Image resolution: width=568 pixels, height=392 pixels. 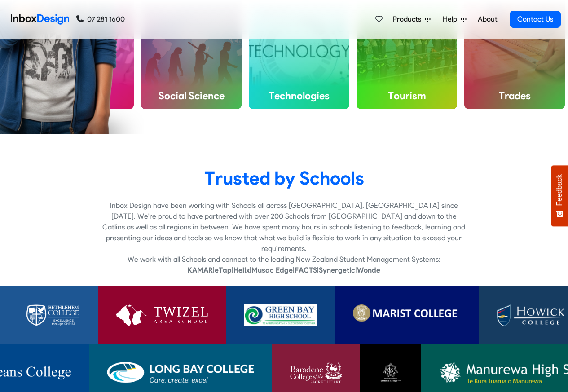 What do you see at coordinates (272, 270) in the screenshot?
I see `strong: Musac Edge` at bounding box center [272, 270].